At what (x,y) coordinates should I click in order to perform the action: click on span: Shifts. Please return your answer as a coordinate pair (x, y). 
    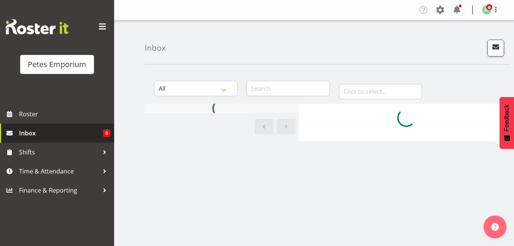
    Looking at the image, I should click on (59, 152).